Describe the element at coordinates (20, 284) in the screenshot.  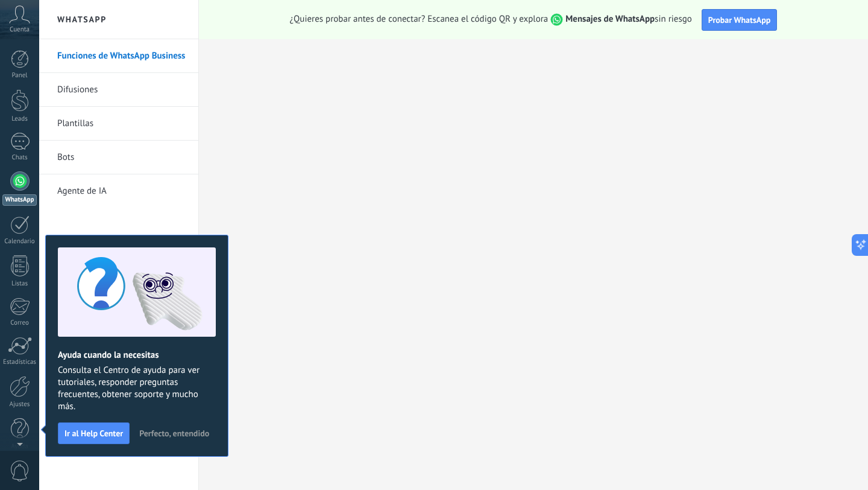
I see `div: Listas` at that location.